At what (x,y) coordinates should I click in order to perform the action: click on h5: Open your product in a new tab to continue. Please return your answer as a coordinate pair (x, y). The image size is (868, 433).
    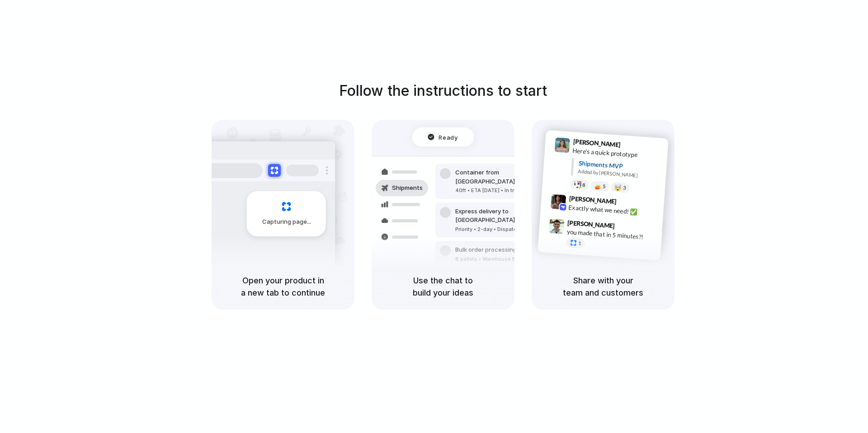
    Looking at the image, I should click on (283, 286).